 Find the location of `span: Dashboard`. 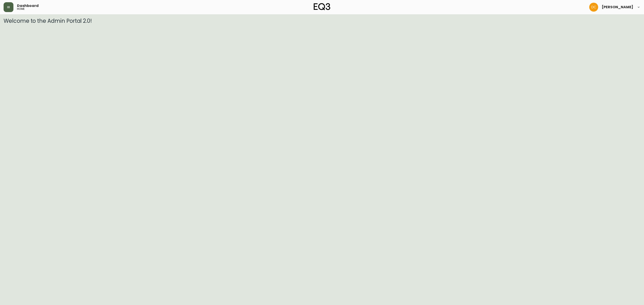

span: Dashboard is located at coordinates (28, 6).